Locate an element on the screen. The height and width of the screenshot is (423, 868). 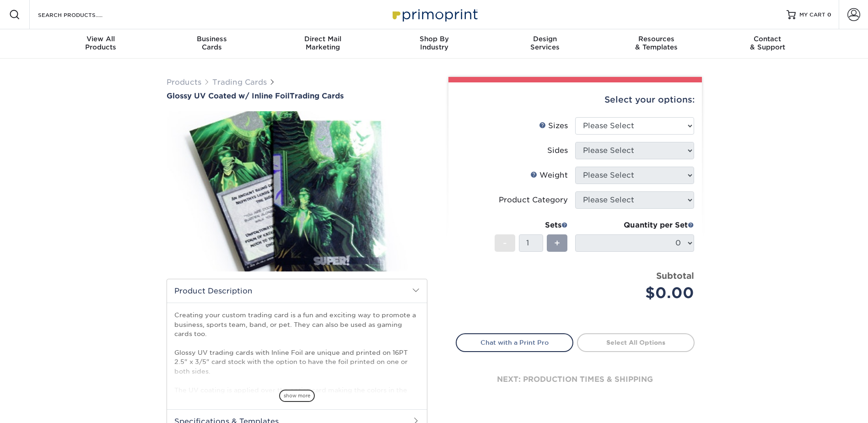
strong: Subtotal is located at coordinates (675, 275).